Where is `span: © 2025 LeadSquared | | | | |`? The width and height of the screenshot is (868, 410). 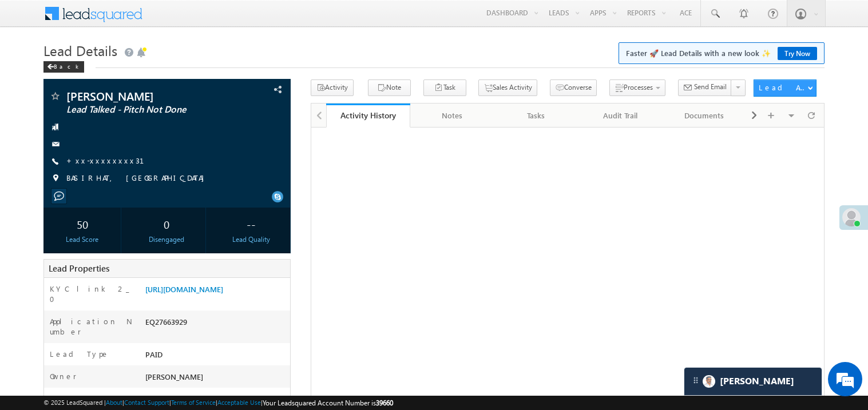 span: © 2025 LeadSquared | | | | | is located at coordinates (218, 402).